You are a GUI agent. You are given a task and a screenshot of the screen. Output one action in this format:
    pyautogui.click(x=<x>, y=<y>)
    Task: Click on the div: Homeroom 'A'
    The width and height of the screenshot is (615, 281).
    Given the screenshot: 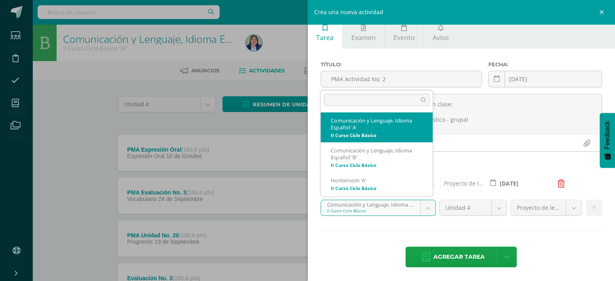 What is the action you would take?
    pyautogui.click(x=377, y=180)
    